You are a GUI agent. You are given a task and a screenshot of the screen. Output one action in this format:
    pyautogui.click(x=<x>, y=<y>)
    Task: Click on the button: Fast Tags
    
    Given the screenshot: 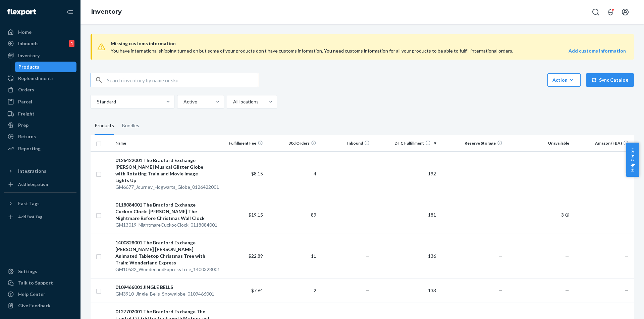 What is the action you would take?
    pyautogui.click(x=40, y=204)
    